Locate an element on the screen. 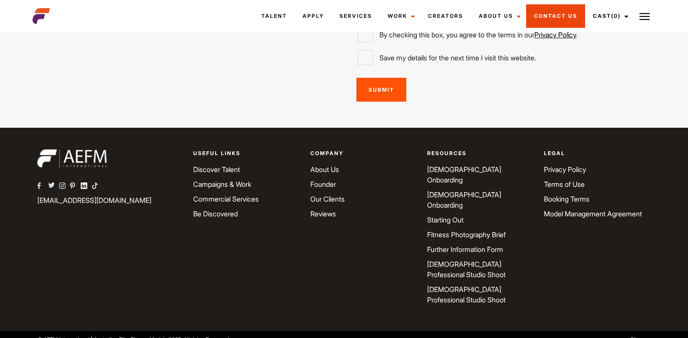 The height and width of the screenshot is (338, 688). a: Be Discovered is located at coordinates (215, 214).